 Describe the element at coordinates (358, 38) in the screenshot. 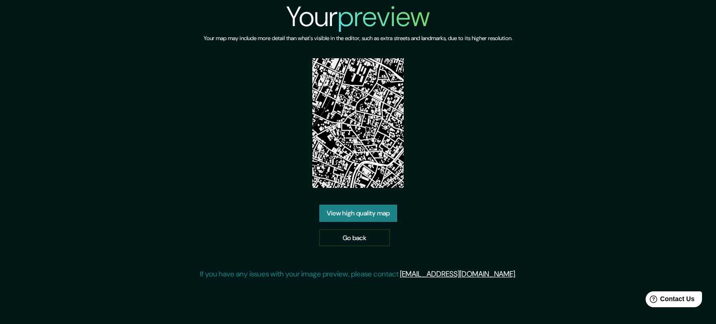

I see `h6: Your map may include more detail than what's visible in the editor, such as extra streets and lan...` at that location.